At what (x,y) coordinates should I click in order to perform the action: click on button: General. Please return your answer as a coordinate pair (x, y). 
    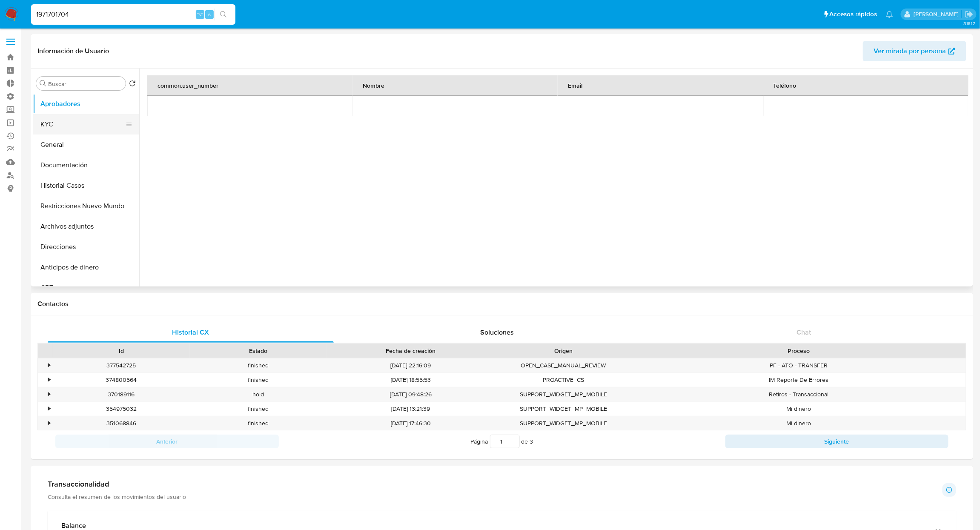
    Looking at the image, I should click on (86, 145).